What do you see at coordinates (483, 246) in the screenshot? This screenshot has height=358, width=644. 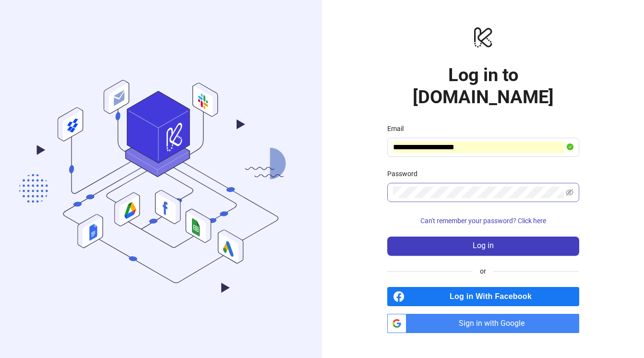 I see `button: Log in` at bounding box center [483, 246].